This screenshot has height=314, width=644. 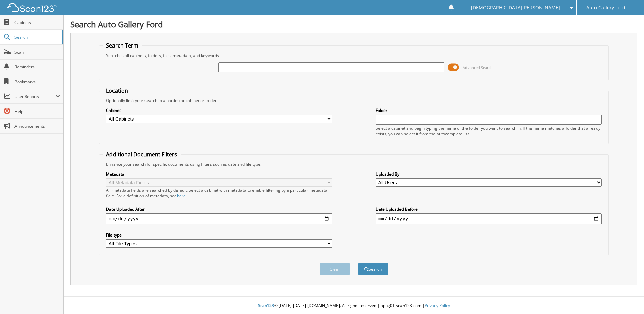 What do you see at coordinates (219, 193) in the screenshot?
I see `div: All metadata fields are searched by default. Select a cabinet with metadata to enable filtering b...` at bounding box center [219, 193].